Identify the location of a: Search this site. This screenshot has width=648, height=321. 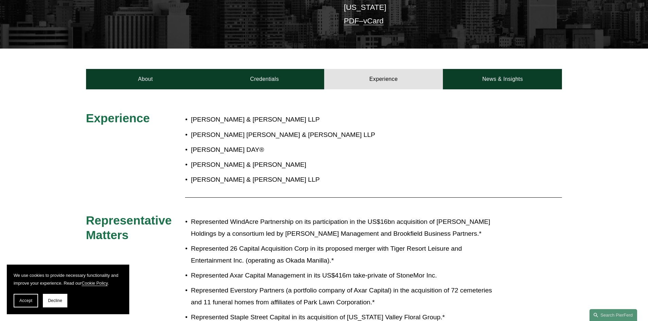
(613, 315).